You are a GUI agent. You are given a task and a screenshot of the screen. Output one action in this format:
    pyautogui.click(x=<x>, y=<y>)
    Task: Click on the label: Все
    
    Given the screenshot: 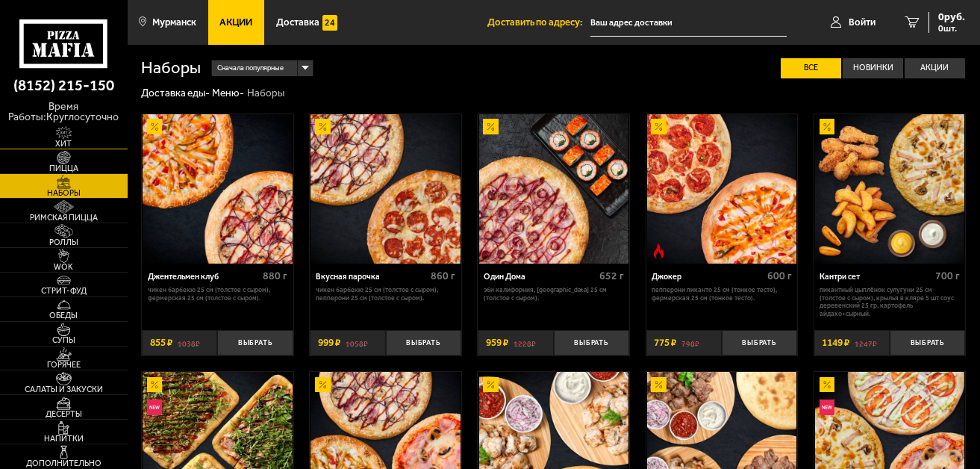 What is the action you would take?
    pyautogui.click(x=811, y=68)
    